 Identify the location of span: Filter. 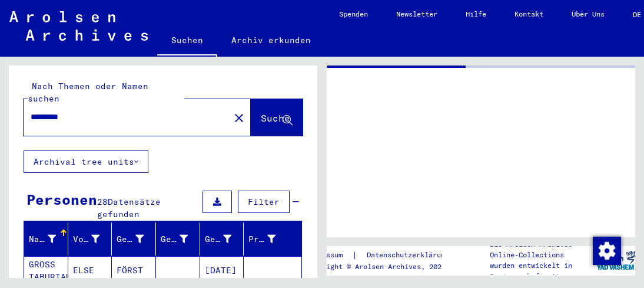
(264, 202).